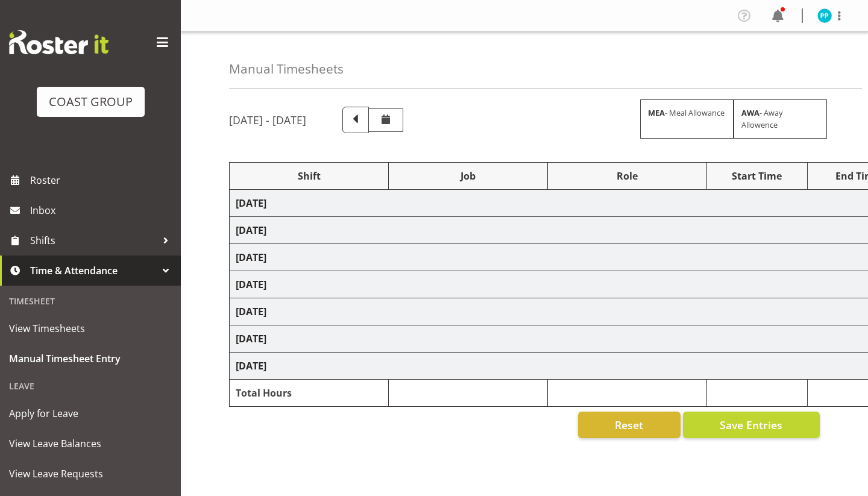 Image resolution: width=868 pixels, height=496 pixels. What do you see at coordinates (90, 358) in the screenshot?
I see `span: Manual Timesheet Entry` at bounding box center [90, 358].